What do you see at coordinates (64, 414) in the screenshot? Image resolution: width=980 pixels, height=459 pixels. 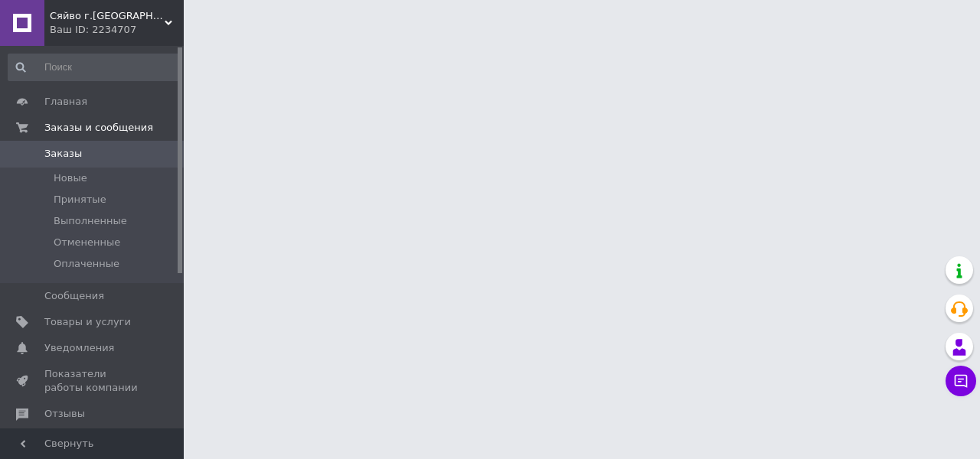 I see `span: Отзывы` at bounding box center [64, 414].